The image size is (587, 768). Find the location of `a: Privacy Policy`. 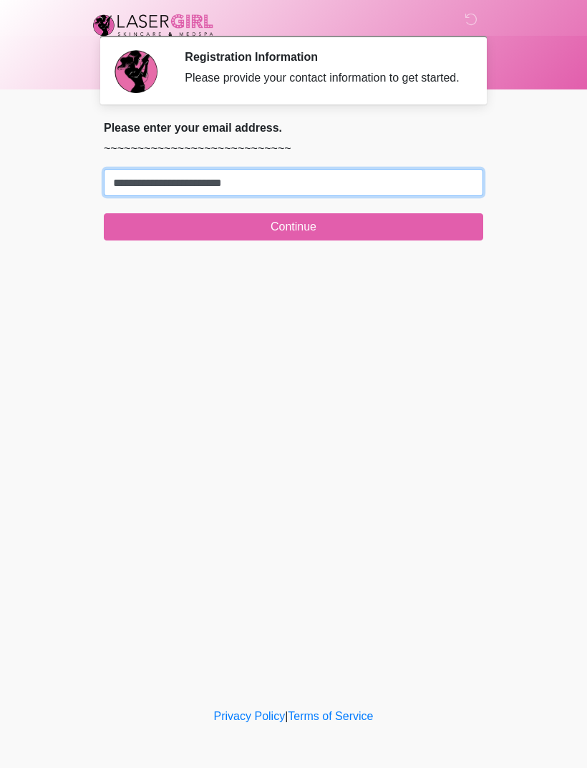

a: Privacy Policy is located at coordinates (250, 715).